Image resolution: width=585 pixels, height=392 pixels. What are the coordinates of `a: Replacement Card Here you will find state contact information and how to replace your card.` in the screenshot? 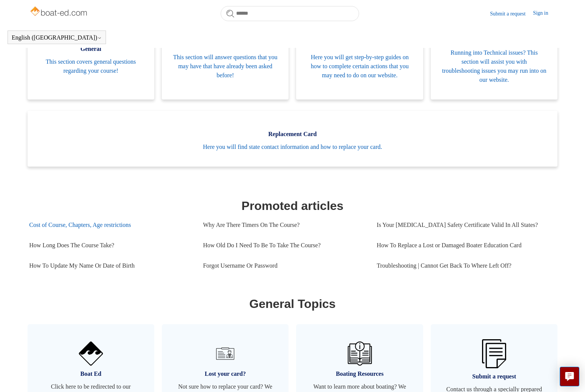 It's located at (293, 138).